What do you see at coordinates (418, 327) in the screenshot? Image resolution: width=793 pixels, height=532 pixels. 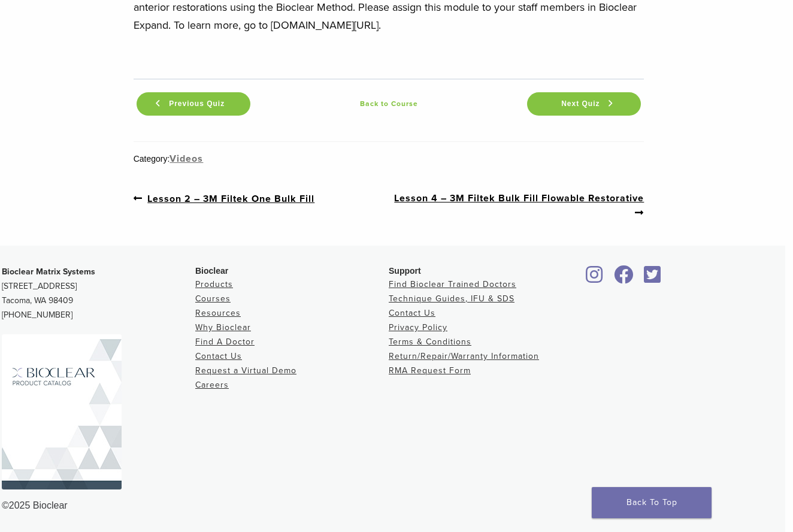 I see `a: Privacy Policy` at bounding box center [418, 327].